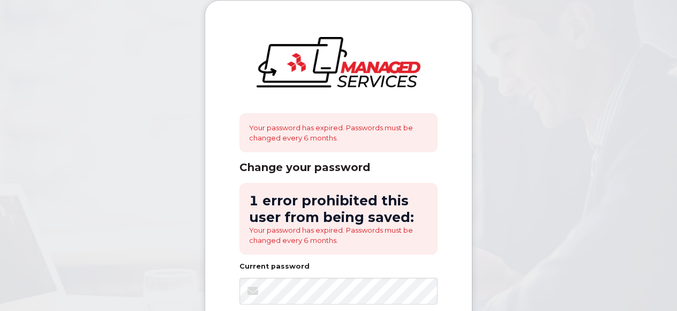 This screenshot has height=311, width=677. I want to click on div: Change your password, so click(339, 167).